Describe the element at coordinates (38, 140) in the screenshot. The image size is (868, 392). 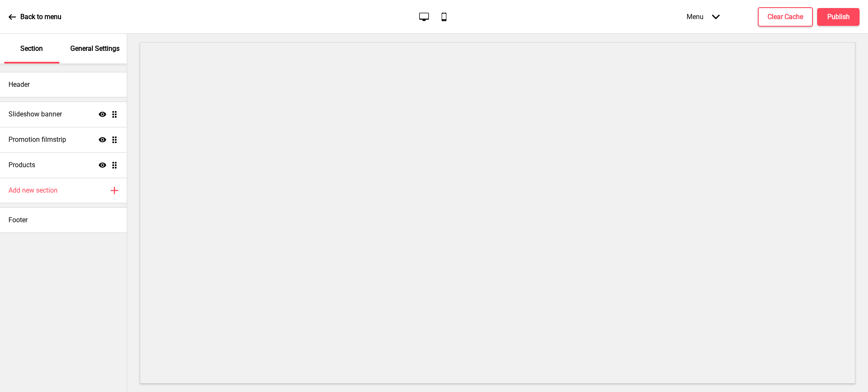
I see `h4: Promotion filmstrip` at that location.